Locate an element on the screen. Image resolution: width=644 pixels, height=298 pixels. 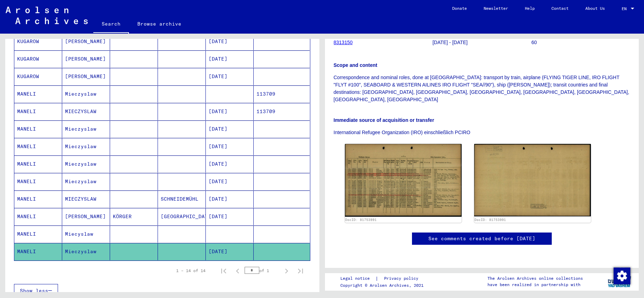
p: Copyright © Arolsen Archives, 2021 is located at coordinates (383, 285).